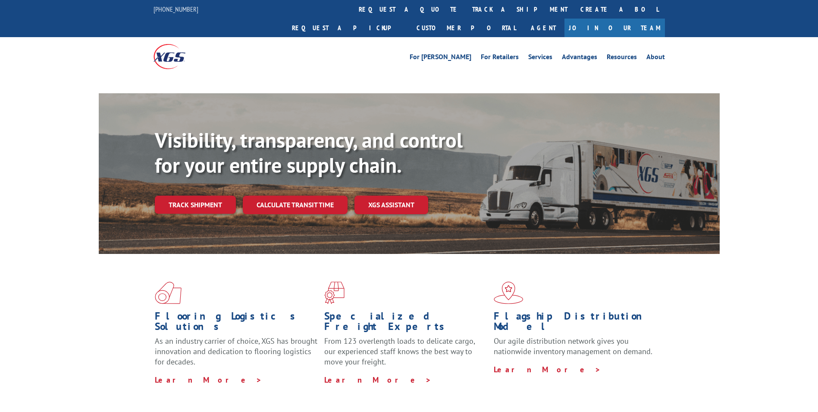 This screenshot has height=412, width=818. Describe the element at coordinates (580, 58) in the screenshot. I see `a: Advantages` at that location.